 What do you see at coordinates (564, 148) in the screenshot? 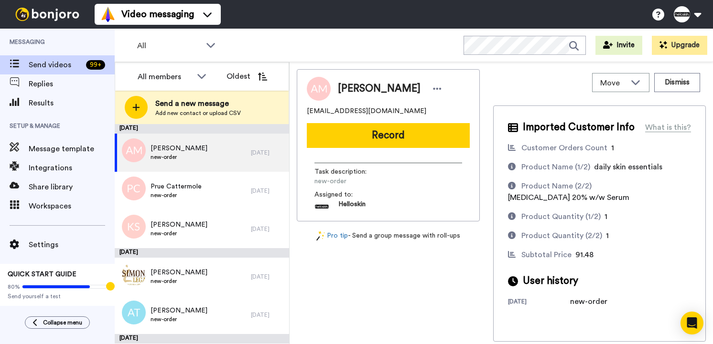
I see `div: Customer Orders Count` at bounding box center [564, 148].